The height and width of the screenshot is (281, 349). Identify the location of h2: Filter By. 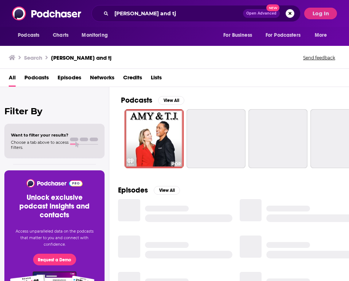
(54, 111).